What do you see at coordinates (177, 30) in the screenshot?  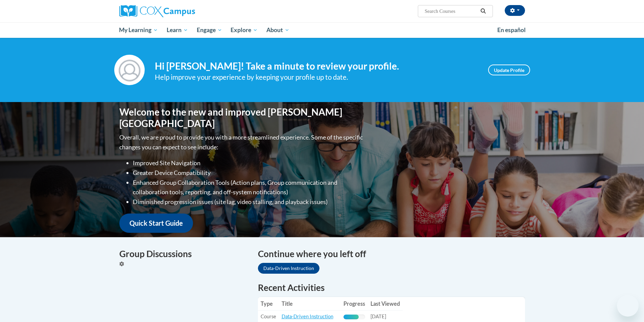 I see `a: Learn` at bounding box center [177, 30].